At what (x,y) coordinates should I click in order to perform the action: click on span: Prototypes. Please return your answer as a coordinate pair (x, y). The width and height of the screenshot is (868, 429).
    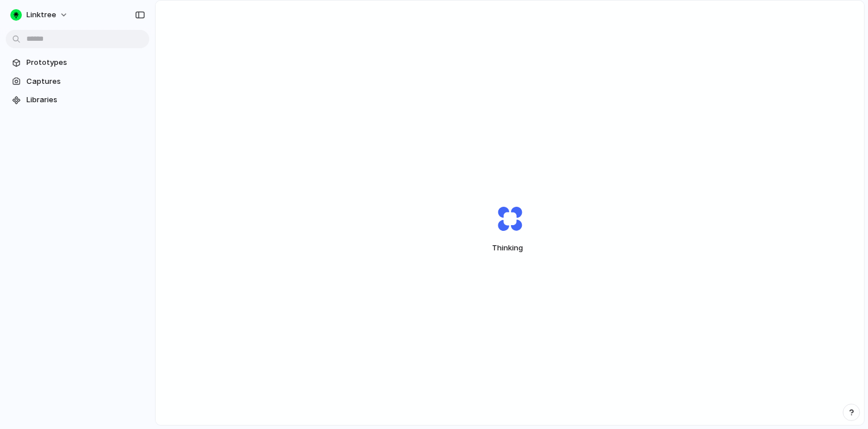
    Looking at the image, I should click on (85, 63).